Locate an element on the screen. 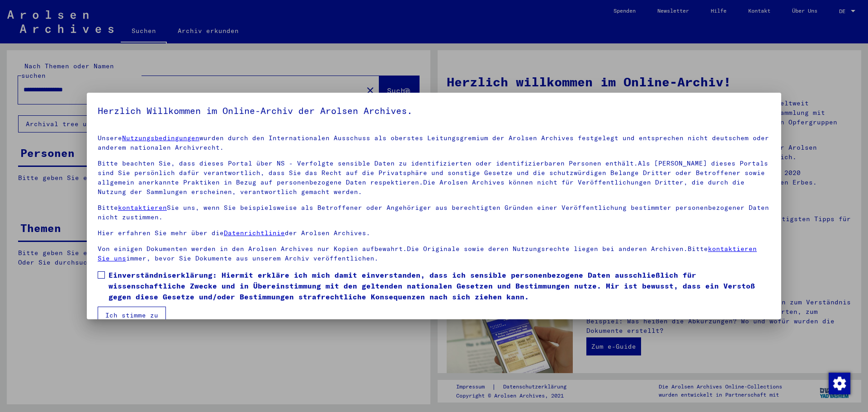  a: Datenrichtlinie is located at coordinates (254, 233).